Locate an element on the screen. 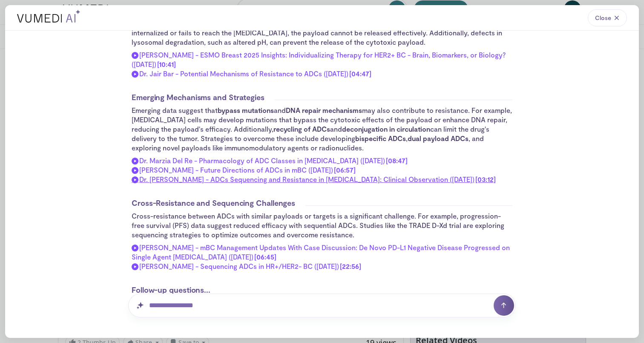 This screenshot has height=343, width=644. strong: bispecific ADCs is located at coordinates (380, 138).